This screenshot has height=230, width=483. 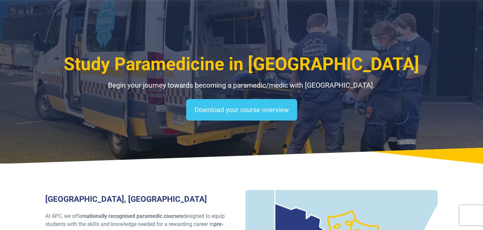 I want to click on a: Download your course overview, so click(x=241, y=110).